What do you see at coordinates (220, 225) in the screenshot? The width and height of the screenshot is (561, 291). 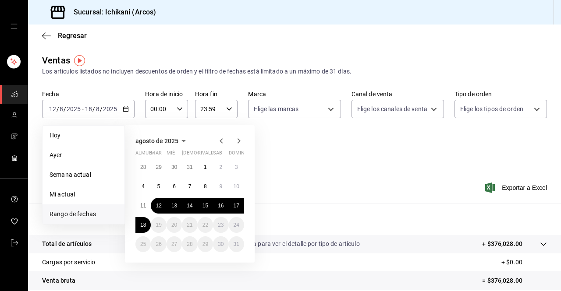 I see `abbr: 23 de agosto de 2025` at bounding box center [220, 225].